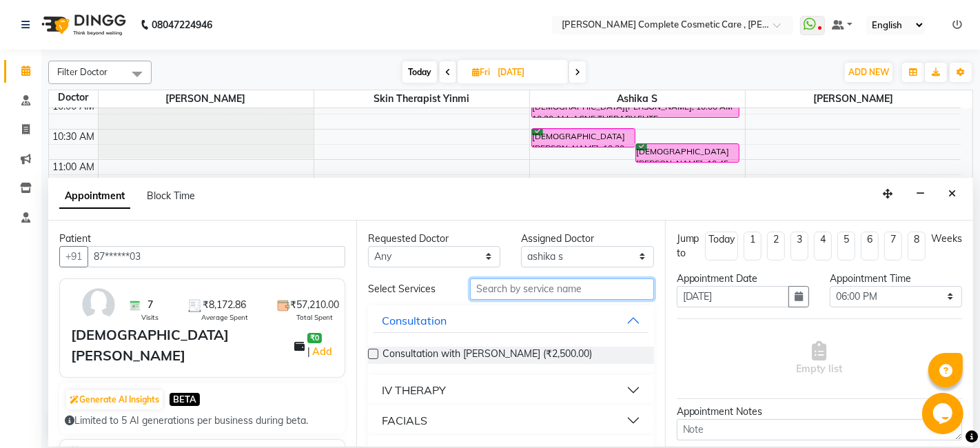  Describe the element at coordinates (688, 246) in the screenshot. I see `div: Jump to` at that location.